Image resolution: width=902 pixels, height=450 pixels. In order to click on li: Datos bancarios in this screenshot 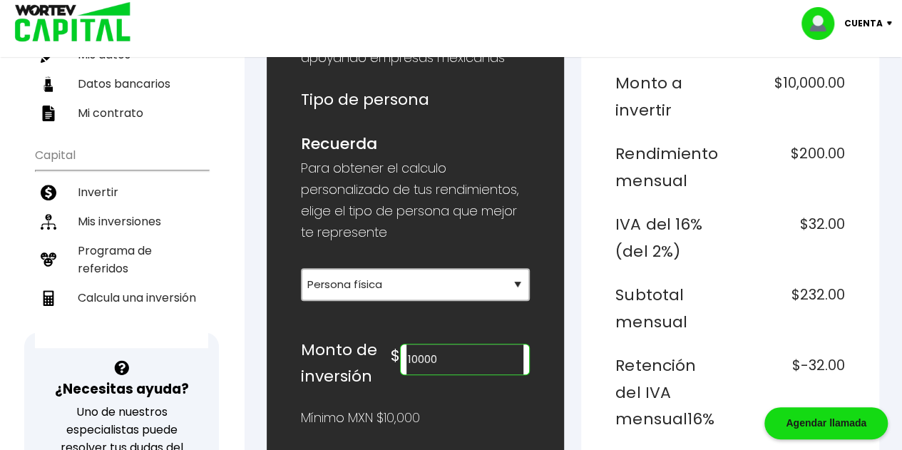, I will do `click(121, 83)`.